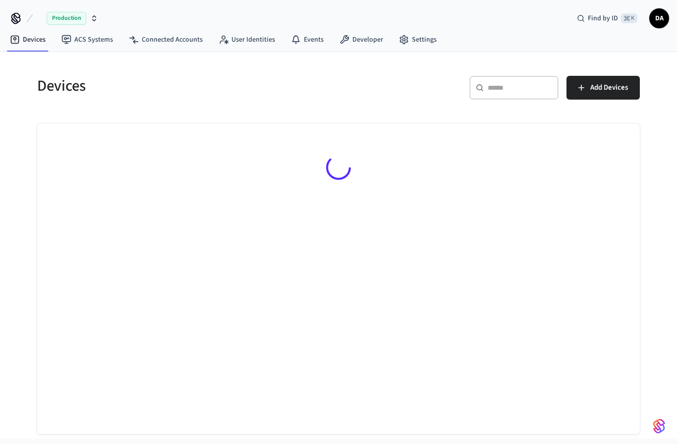 The height and width of the screenshot is (444, 677). What do you see at coordinates (247, 40) in the screenshot?
I see `a: User Identities` at bounding box center [247, 40].